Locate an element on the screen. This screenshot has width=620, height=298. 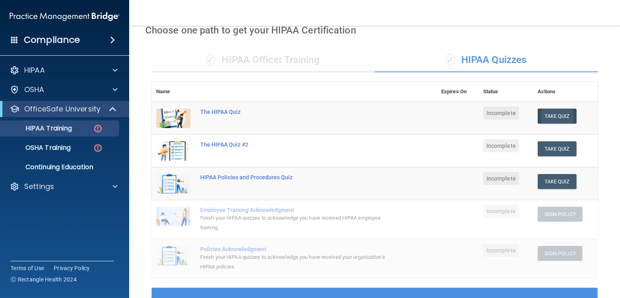
p: HIPAA Training is located at coordinates (38, 128).